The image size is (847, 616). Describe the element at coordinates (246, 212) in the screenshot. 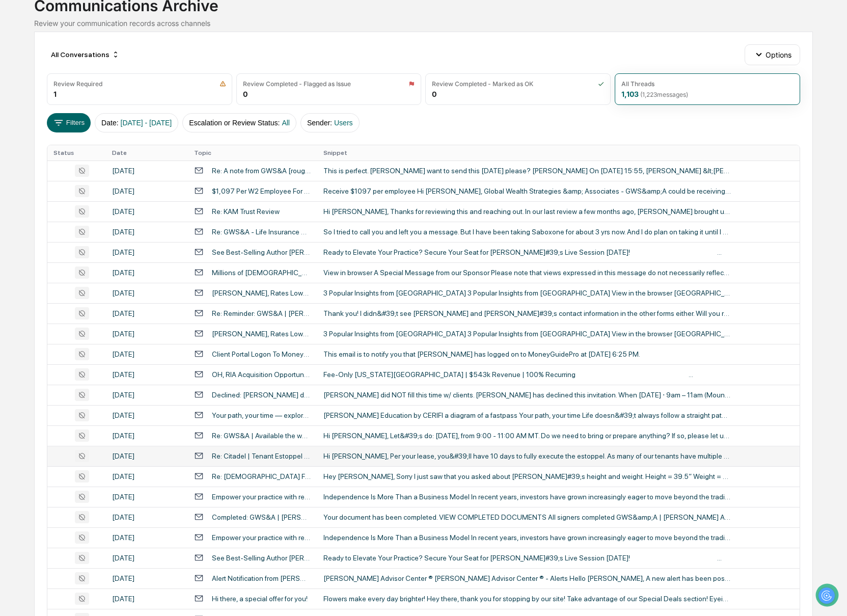

I see `div: Re: KAM Trust Review` at that location.